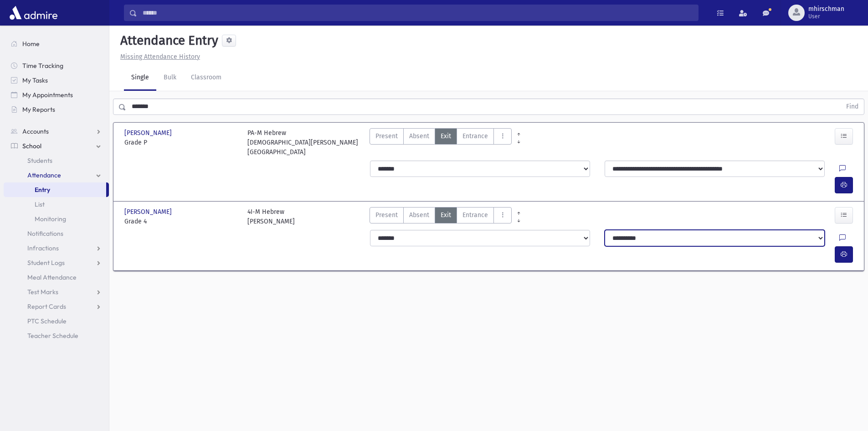 The image size is (868, 431). I want to click on a: Entry, so click(55, 190).